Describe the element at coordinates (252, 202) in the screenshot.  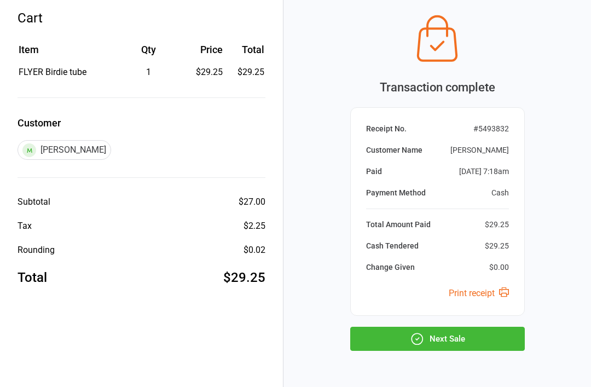
I see `div: $27.00` at that location.